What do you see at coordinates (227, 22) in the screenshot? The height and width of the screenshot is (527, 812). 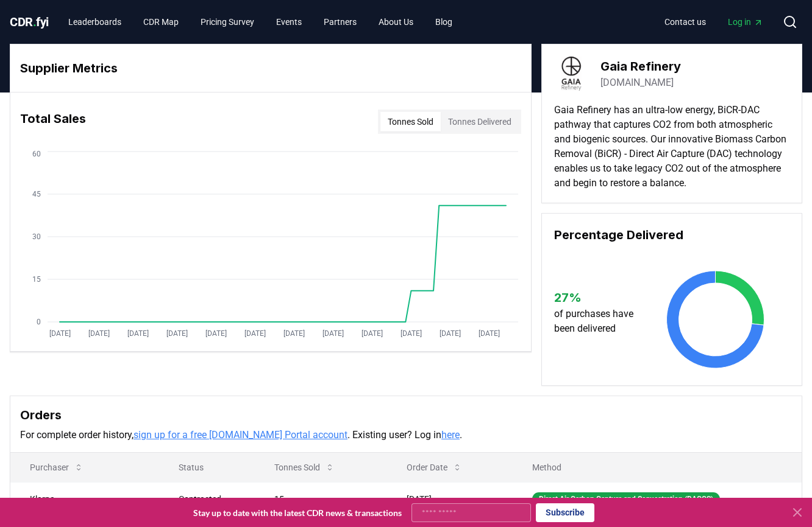 I see `a: Pricing Survey` at bounding box center [227, 22].